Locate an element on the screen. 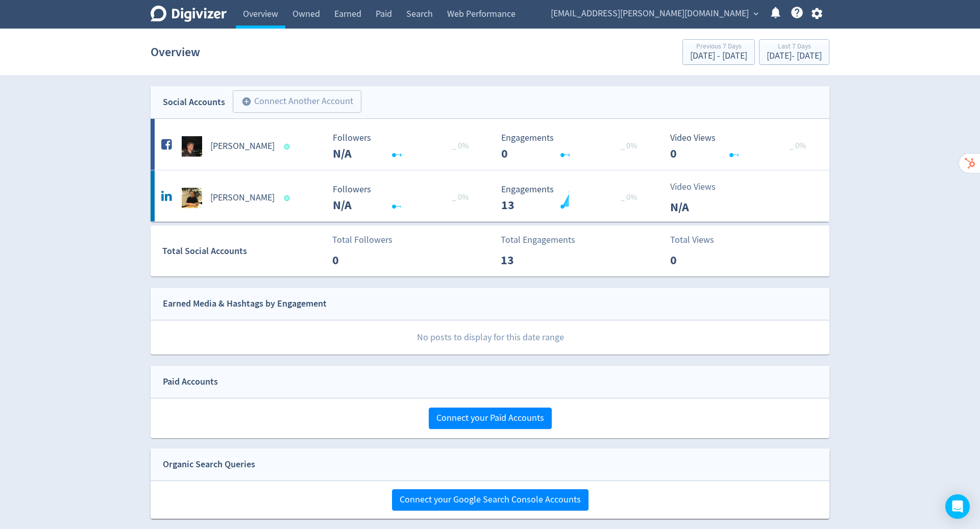  a: Connect your Google Search Console Accounts is located at coordinates (490, 500).